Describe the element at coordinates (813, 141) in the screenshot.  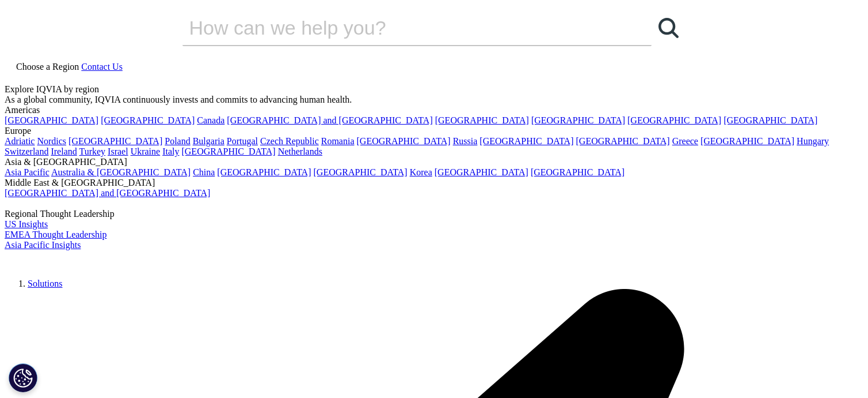
I see `a: Hungary` at that location.